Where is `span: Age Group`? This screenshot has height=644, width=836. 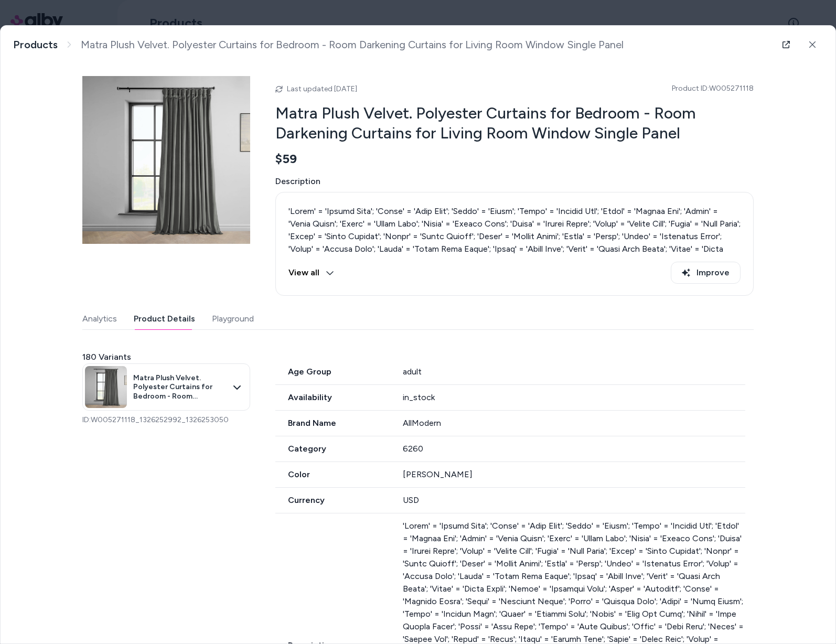 span: Age Group is located at coordinates (333, 372).